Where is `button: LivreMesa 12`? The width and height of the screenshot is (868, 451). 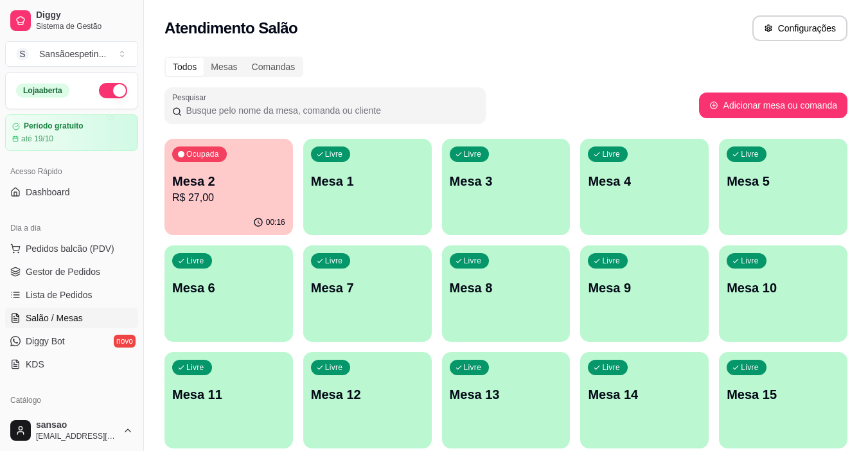 button: LivreMesa 12 is located at coordinates (367, 400).